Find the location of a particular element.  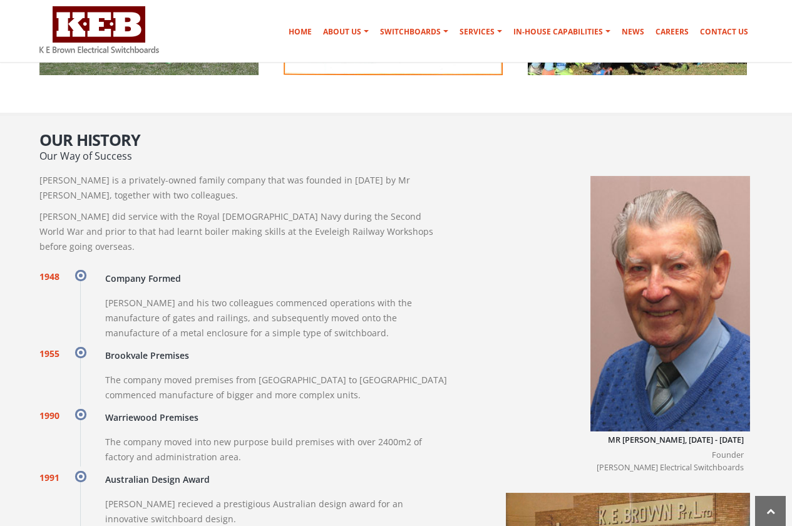

h4: Australian Design Award is located at coordinates (277, 479).